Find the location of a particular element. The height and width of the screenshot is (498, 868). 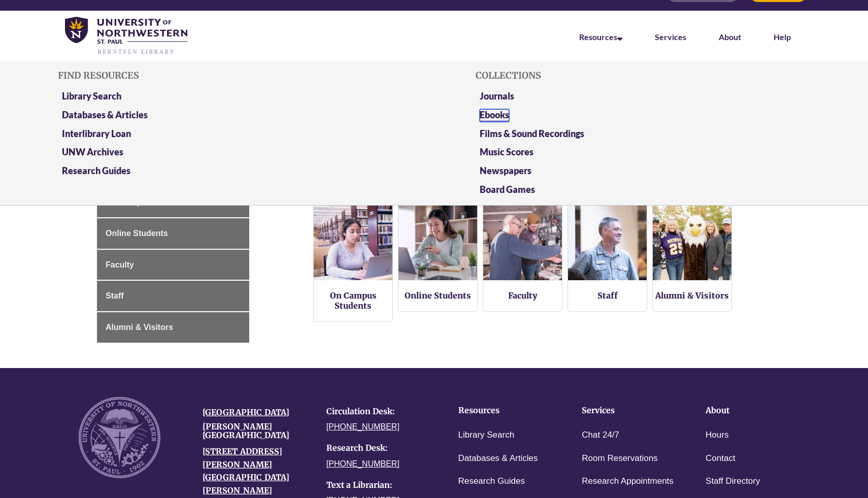

img: UNW seal is located at coordinates (119, 437).